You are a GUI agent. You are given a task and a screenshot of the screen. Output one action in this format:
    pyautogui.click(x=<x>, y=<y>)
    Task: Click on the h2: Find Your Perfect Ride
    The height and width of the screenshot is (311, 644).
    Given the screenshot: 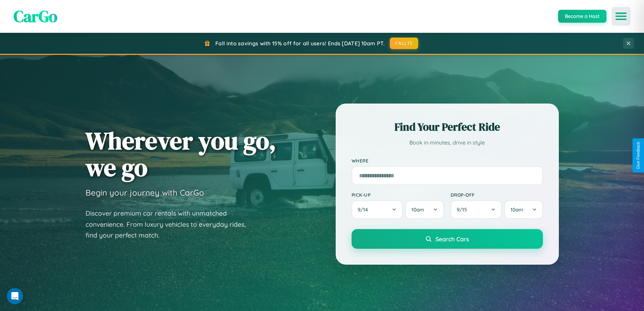 What is the action you would take?
    pyautogui.click(x=447, y=127)
    